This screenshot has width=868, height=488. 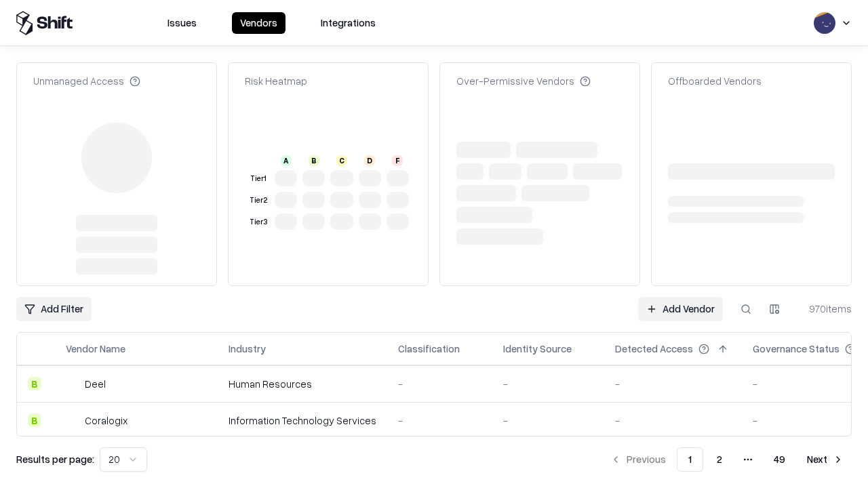 I want to click on img: Deel, so click(x=72, y=383).